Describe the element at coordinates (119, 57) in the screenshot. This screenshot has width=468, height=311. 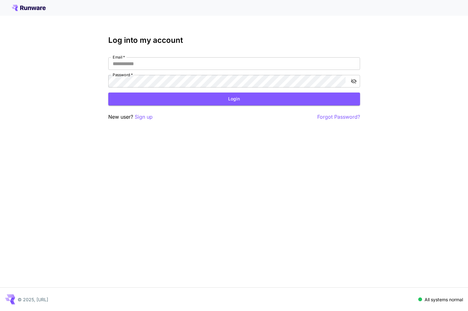
I see `label: Email` at that location.